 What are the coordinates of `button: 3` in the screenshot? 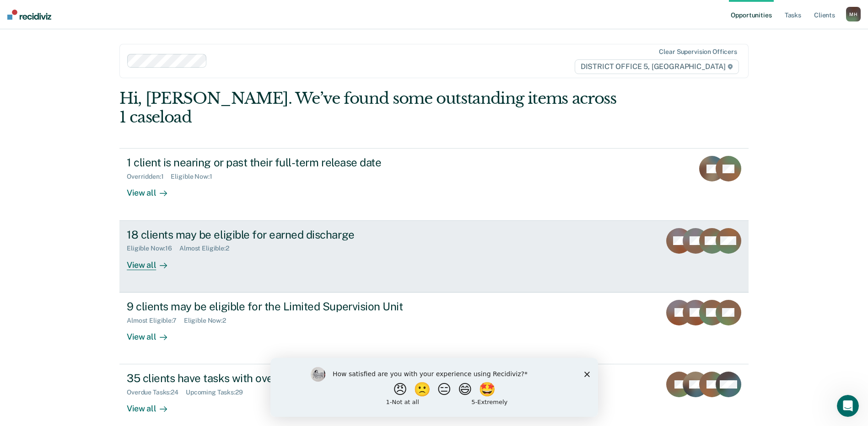 It's located at (174, 31).